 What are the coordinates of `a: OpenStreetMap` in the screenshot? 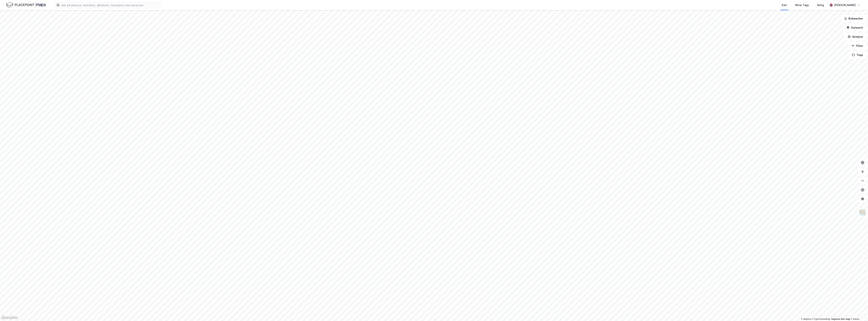 It's located at (821, 319).